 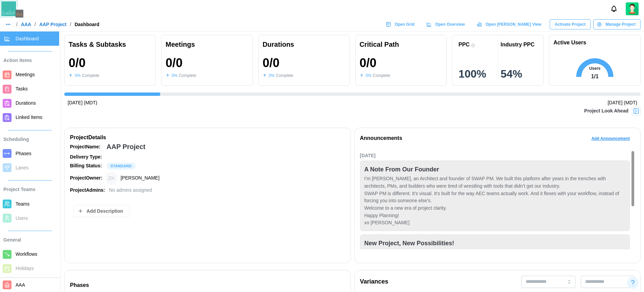 What do you see at coordinates (87, 190) in the screenshot?
I see `strong: Project Admins:` at bounding box center [87, 190].